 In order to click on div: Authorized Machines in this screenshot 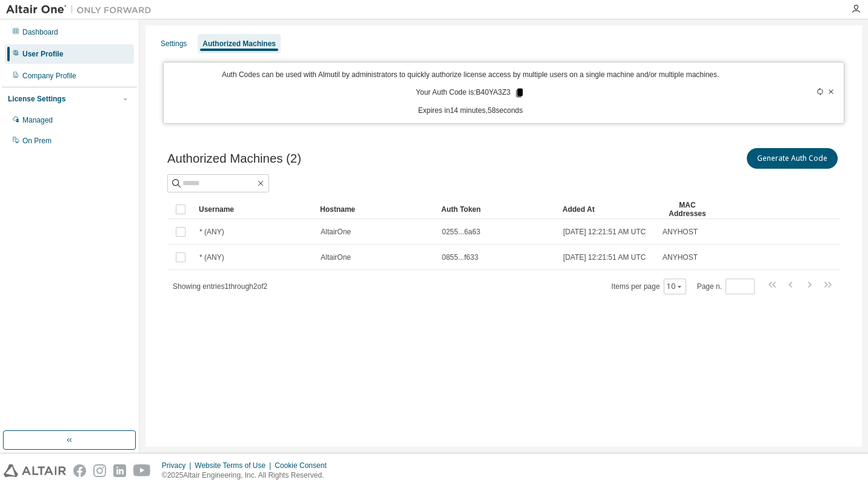, I will do `click(239, 44)`.